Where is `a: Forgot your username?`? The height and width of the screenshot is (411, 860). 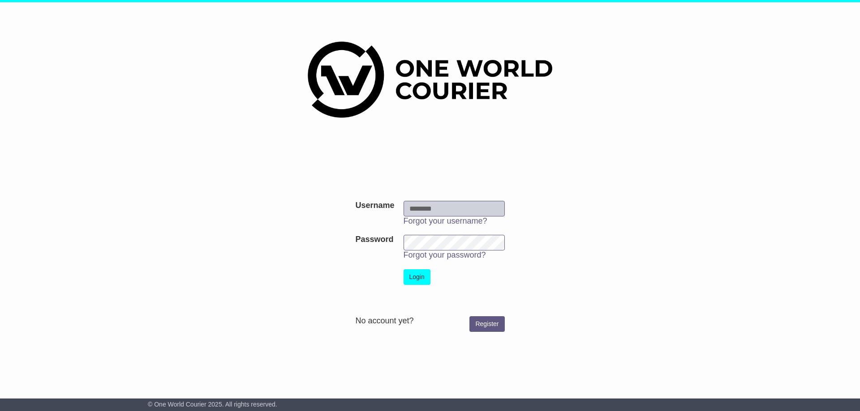 a: Forgot your username? is located at coordinates (445, 221).